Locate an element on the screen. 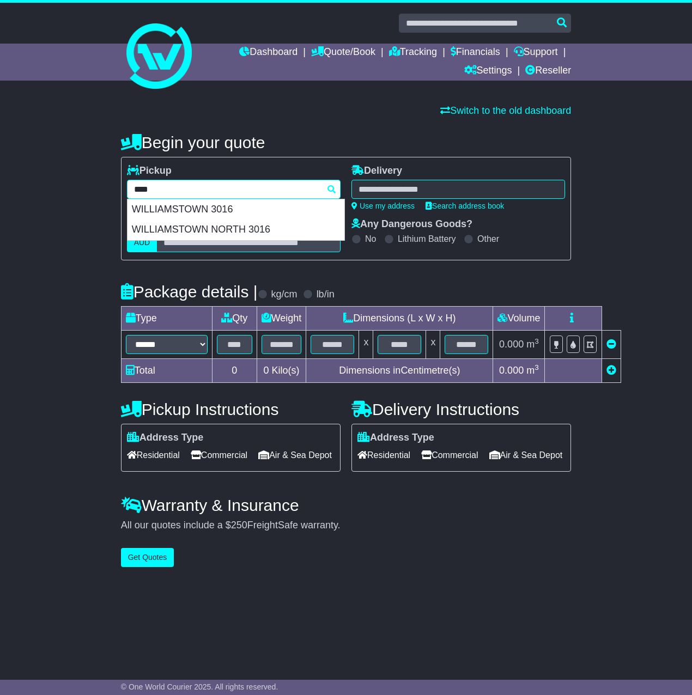  span: © One World Courier 2025. All rights reserved. is located at coordinates (199, 687).